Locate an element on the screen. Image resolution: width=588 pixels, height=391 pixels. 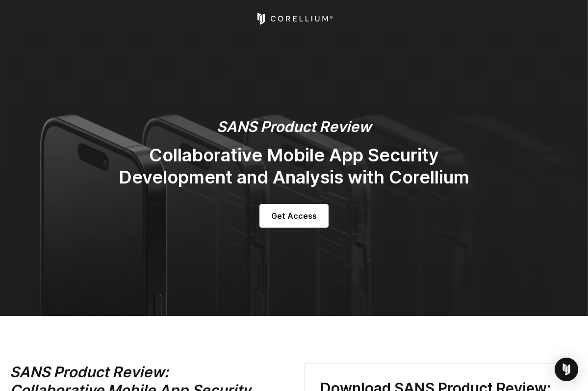
div: Open Intercom Messenger is located at coordinates (566, 369).